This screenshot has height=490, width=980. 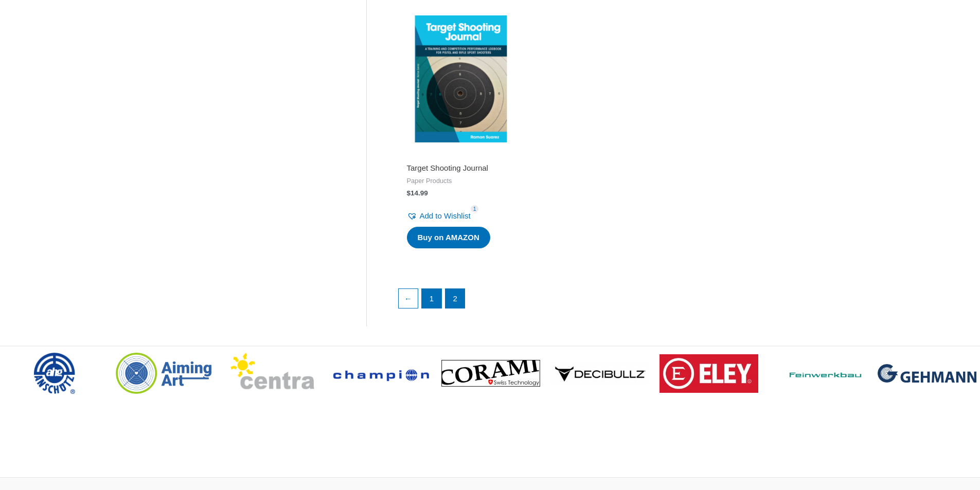 What do you see at coordinates (432, 299) in the screenshot?
I see `a: Page 1` at bounding box center [432, 299].